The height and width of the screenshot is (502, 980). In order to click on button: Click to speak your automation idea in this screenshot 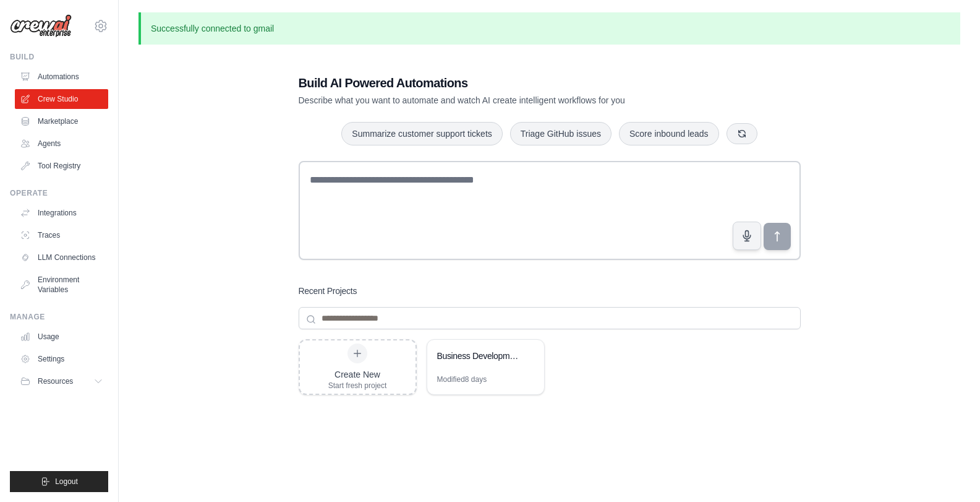, I will do `click(746, 236)`.